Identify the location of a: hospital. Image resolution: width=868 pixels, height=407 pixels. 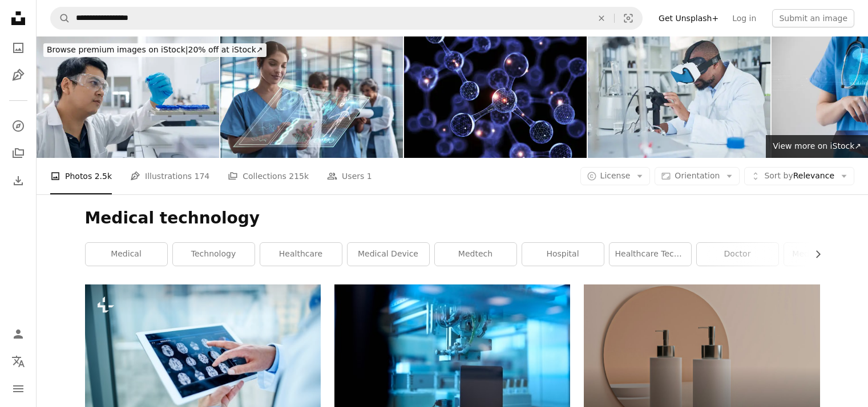
(562, 254).